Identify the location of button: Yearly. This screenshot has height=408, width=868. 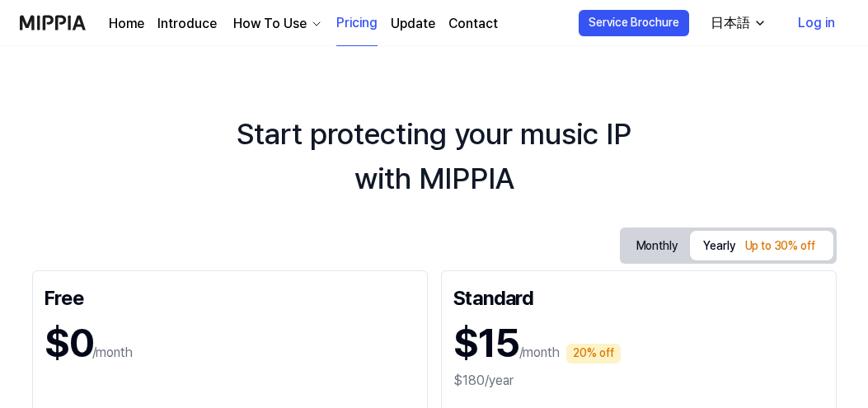
(761, 246).